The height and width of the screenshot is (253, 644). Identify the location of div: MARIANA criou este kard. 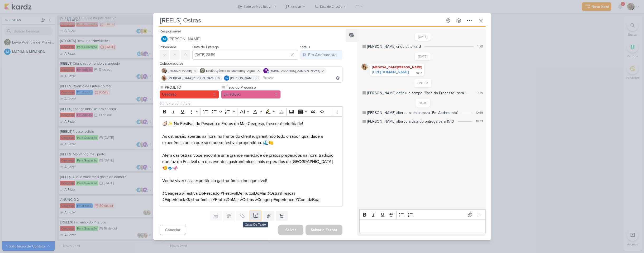
(394, 46).